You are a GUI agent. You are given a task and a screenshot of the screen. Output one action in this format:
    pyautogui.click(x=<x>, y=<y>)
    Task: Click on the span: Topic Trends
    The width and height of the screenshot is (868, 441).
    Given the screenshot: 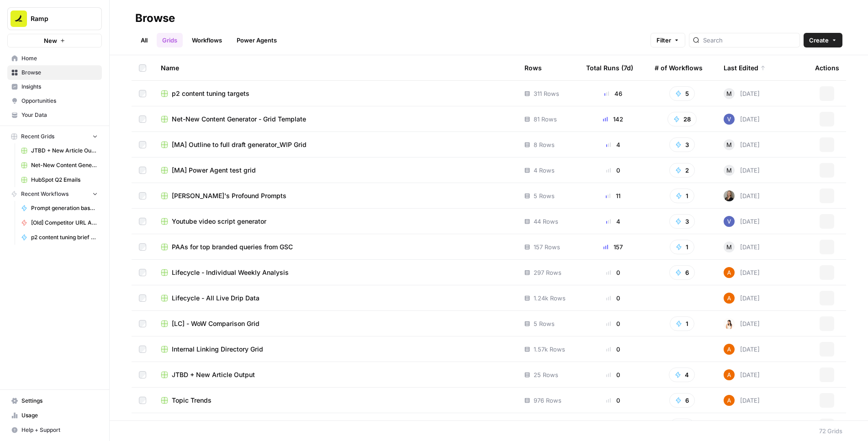 What is the action you would take?
    pyautogui.click(x=191, y=401)
    